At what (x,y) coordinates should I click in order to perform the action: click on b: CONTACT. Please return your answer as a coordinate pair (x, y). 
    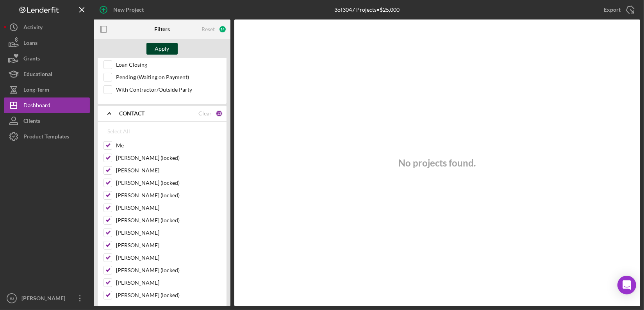
    Looking at the image, I should click on (132, 113).